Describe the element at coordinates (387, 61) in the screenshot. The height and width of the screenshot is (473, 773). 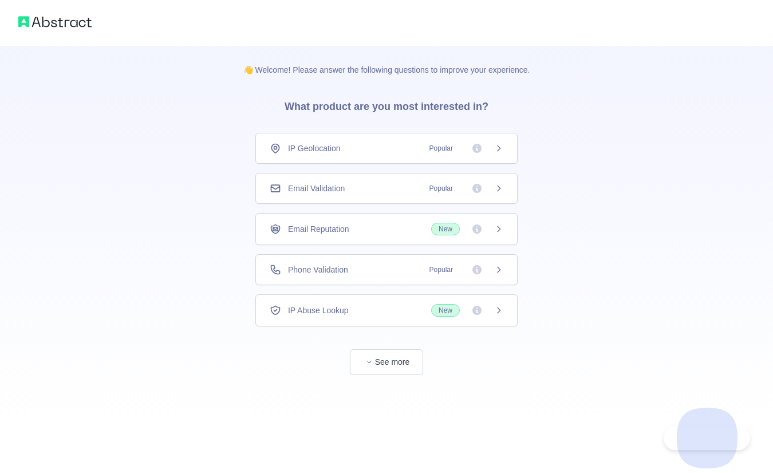
I see `p: 👋 Welcome! Please answer the following questions to improve your experience.` at that location.